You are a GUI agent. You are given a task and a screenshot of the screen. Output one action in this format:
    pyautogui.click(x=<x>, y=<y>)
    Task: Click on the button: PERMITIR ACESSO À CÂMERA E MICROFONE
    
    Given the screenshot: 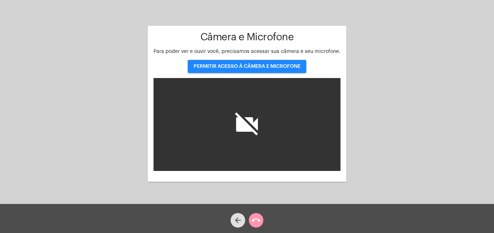 What is the action you would take?
    pyautogui.click(x=247, y=67)
    